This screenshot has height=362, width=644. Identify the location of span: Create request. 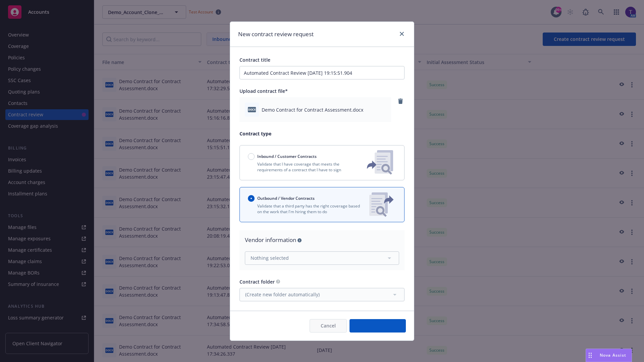
(378, 326).